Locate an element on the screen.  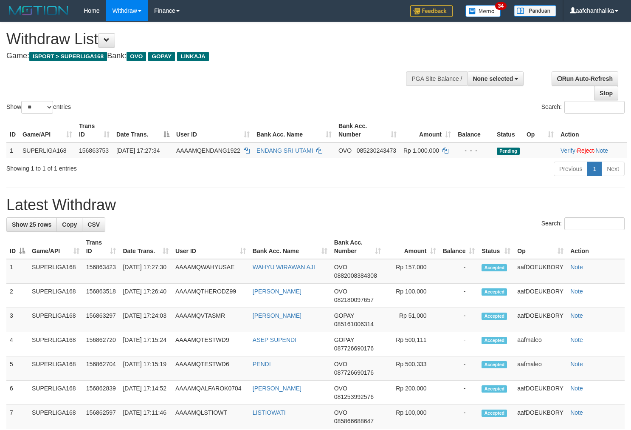
div: PGA Site Balance / is located at coordinates (437, 79).